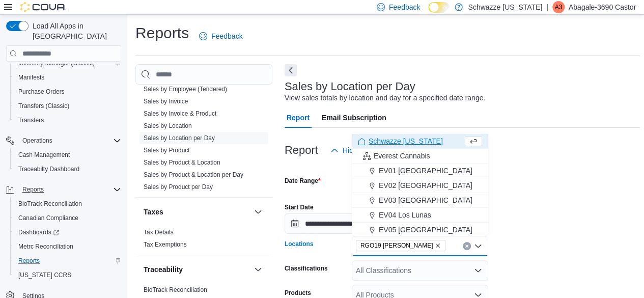 This screenshot has width=644, height=298. Describe the element at coordinates (167, 126) in the screenshot. I see `span: Sales by Location` at that location.